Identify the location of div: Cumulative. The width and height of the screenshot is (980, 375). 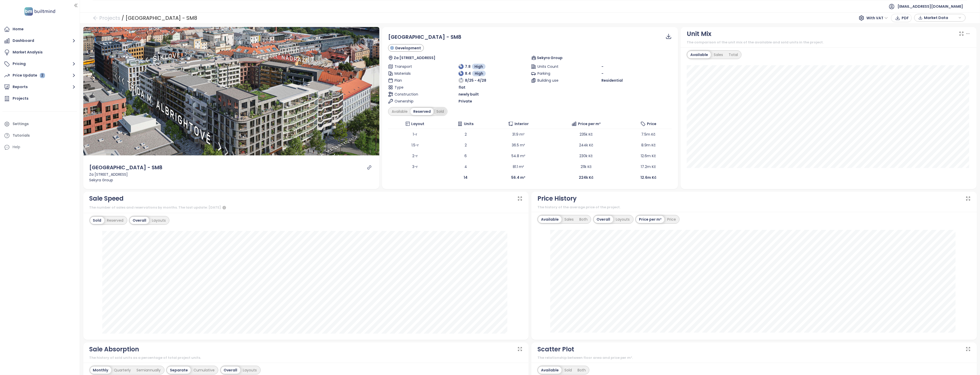
(204, 370).